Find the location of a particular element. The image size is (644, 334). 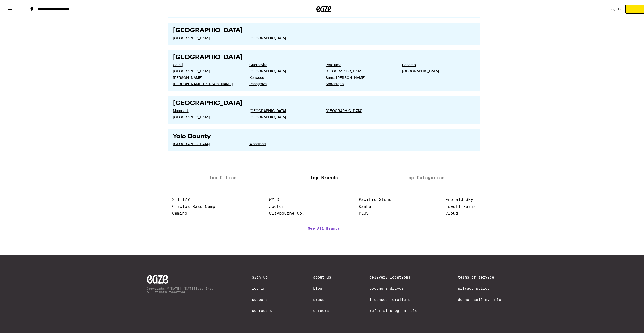

h2: Yolo County is located at coordinates (324, 136).